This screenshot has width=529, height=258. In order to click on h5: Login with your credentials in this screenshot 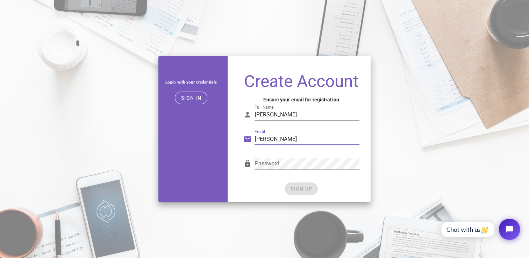, I will do `click(191, 82)`.